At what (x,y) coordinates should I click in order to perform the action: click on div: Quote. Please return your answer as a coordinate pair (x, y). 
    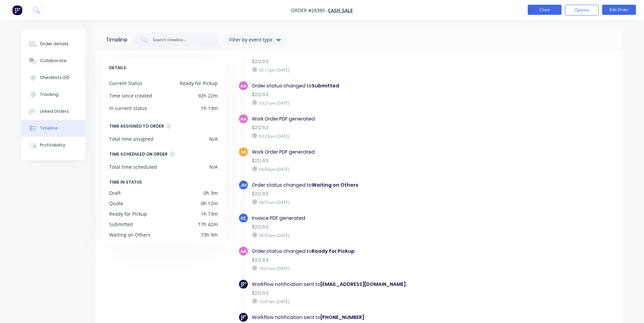
    Looking at the image, I should click on (116, 203).